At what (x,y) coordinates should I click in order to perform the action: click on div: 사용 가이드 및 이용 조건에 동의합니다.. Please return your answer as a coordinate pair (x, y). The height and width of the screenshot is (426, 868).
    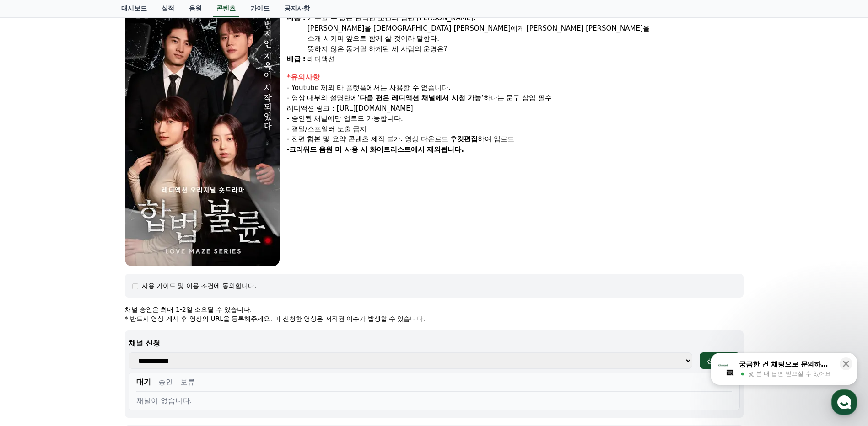
    Looking at the image, I should click on (199, 286).